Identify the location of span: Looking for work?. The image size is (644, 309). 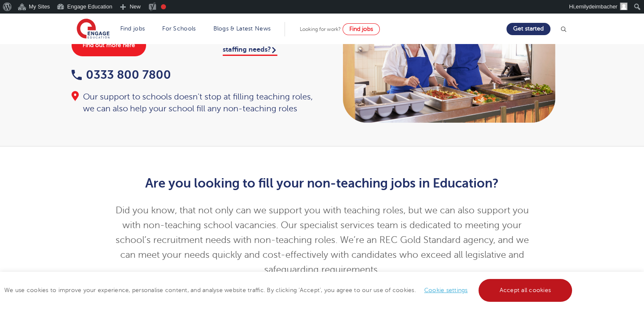
(320, 29).